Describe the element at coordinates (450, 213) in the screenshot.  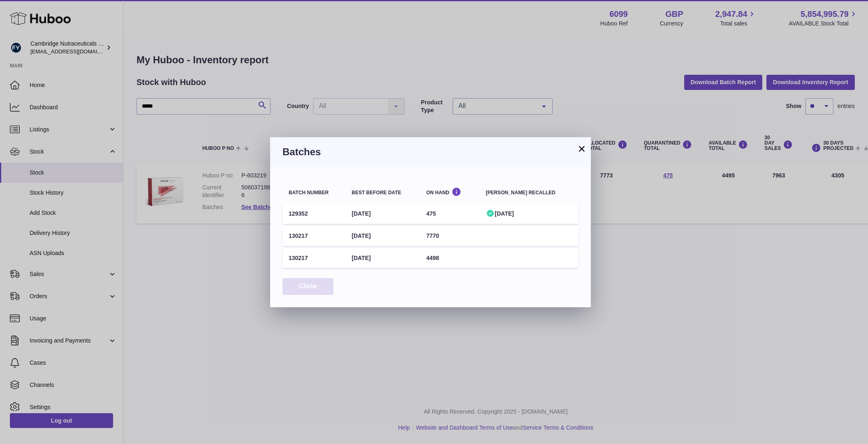
I see `td: 475` at that location.